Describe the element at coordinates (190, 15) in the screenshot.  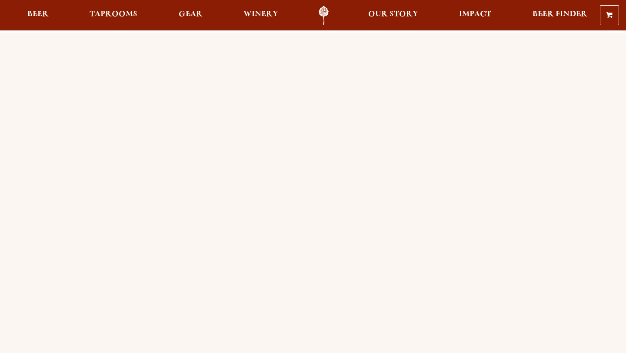
I see `a: Gear` at that location.